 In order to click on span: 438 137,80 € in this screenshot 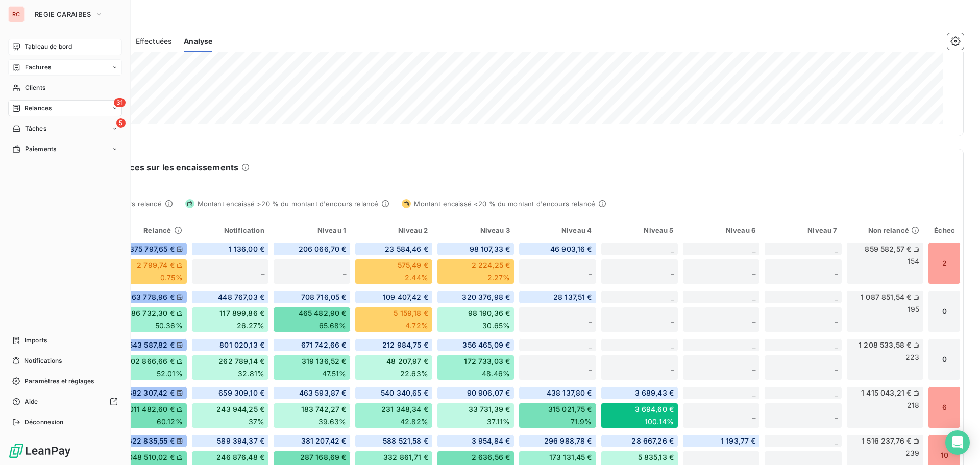, I will do `click(569, 393)`.